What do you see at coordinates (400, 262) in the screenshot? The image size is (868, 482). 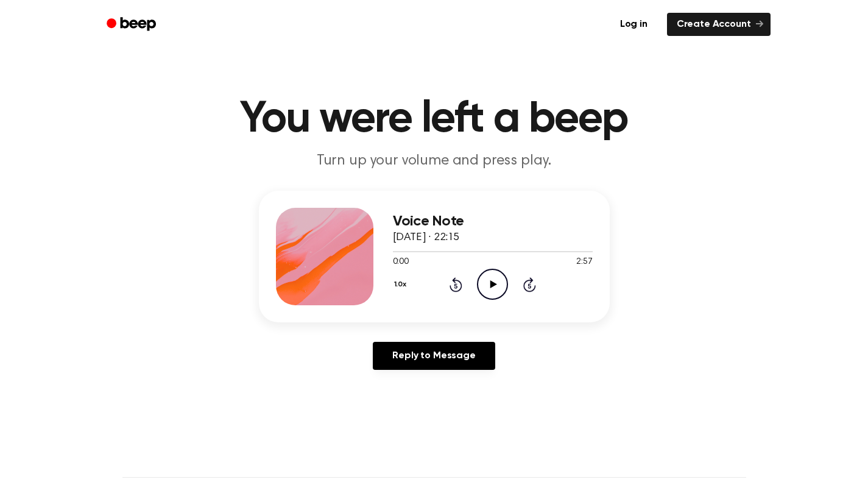 I see `span: 0:00` at bounding box center [400, 262].